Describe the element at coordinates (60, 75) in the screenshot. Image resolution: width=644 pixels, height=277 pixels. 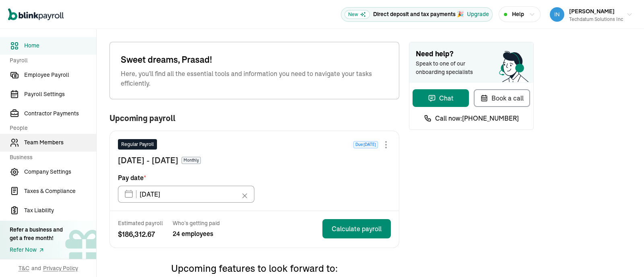
I see `span: Employee Payroll` at that location.